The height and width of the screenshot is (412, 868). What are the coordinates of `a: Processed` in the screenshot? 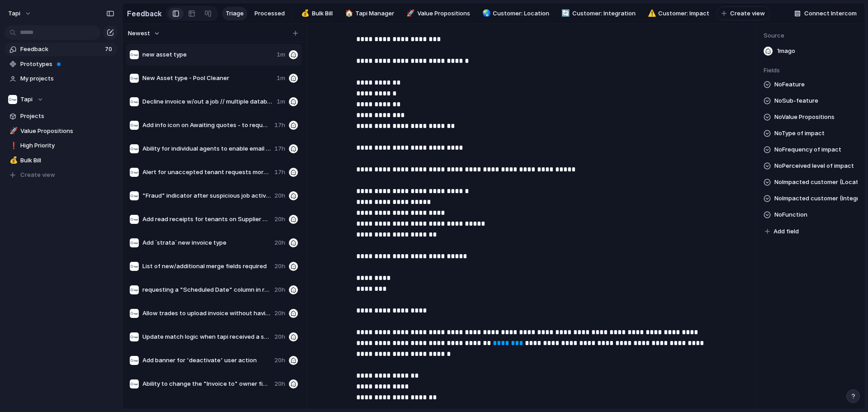 It's located at (270, 14).